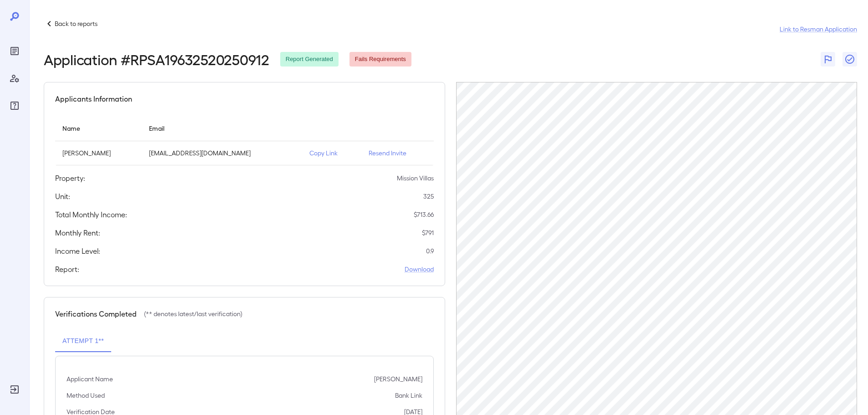 The image size is (868, 415). What do you see at coordinates (818, 29) in the screenshot?
I see `a: Link to Resman Application` at bounding box center [818, 29].